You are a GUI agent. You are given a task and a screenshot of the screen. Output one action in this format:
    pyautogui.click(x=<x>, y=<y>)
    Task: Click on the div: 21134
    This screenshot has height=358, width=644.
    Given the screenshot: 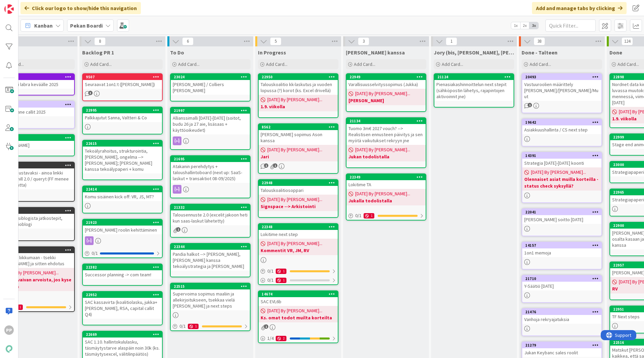 What is the action you would take?
    pyautogui.click(x=386, y=121)
    